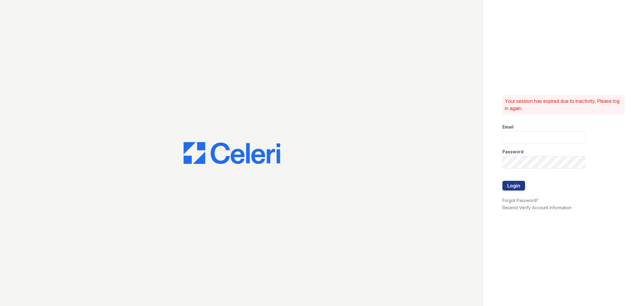 The width and height of the screenshot is (644, 306). What do you see at coordinates (508, 127) in the screenshot?
I see `label: Email` at bounding box center [508, 127].